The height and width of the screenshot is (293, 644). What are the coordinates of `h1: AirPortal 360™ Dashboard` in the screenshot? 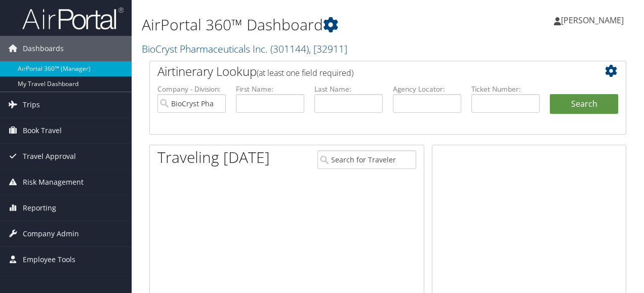 It's located at (306, 25).